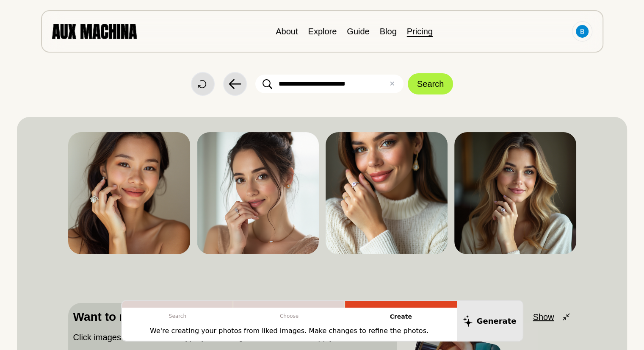  Describe the element at coordinates (358, 31) in the screenshot. I see `a: Guide` at that location.